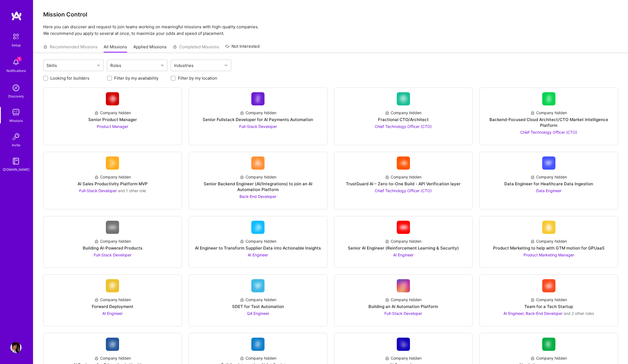 The image size is (628, 364). I want to click on div: Senior Backend Engineer (AI/Integrations) to join an AI Automation Platform, so click(258, 187).